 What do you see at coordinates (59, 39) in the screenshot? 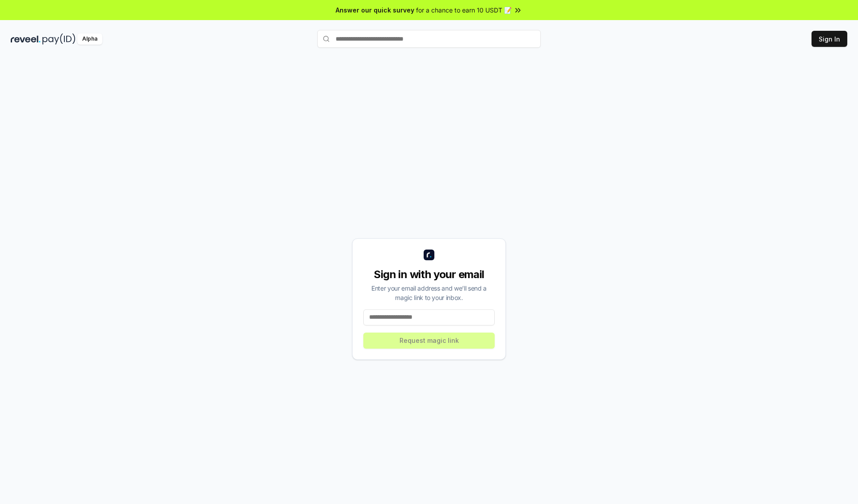
I see `img: pay_id` at bounding box center [59, 39].